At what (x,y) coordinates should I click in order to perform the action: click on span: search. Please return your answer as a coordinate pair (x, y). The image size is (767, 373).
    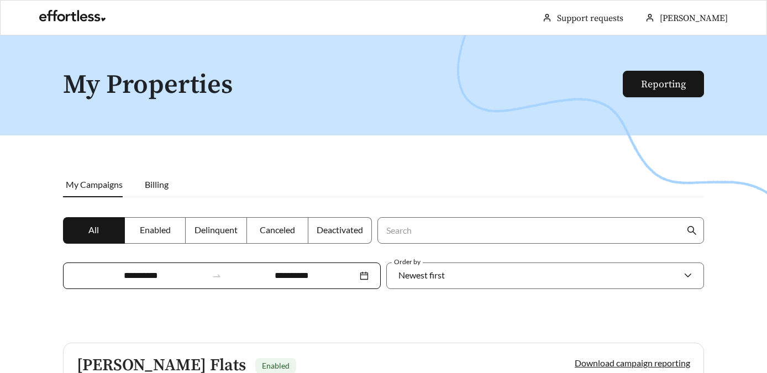
    Looking at the image, I should click on (692, 231).